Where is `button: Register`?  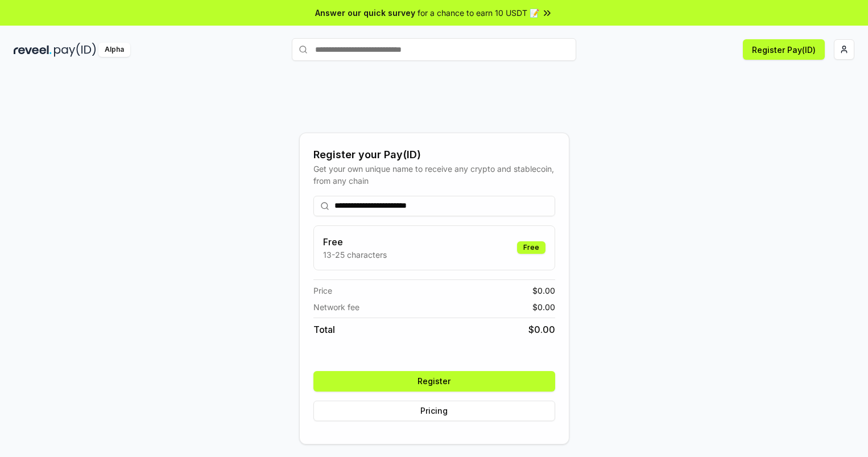 button: Register is located at coordinates (434, 382).